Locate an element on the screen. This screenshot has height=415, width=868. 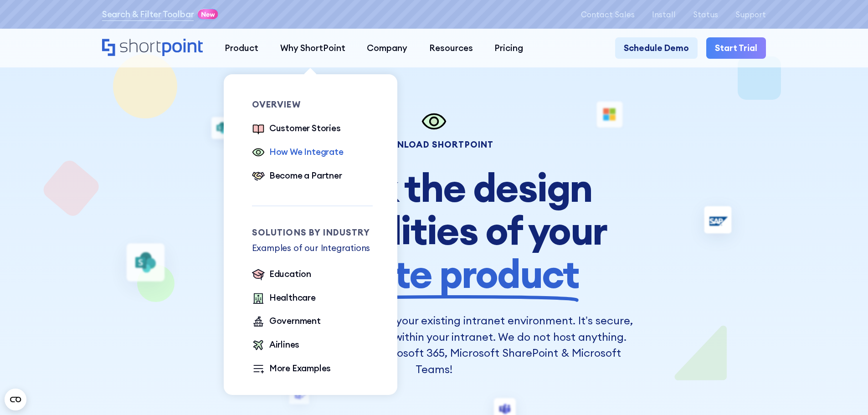
p: Contact Sales is located at coordinates (608, 14).